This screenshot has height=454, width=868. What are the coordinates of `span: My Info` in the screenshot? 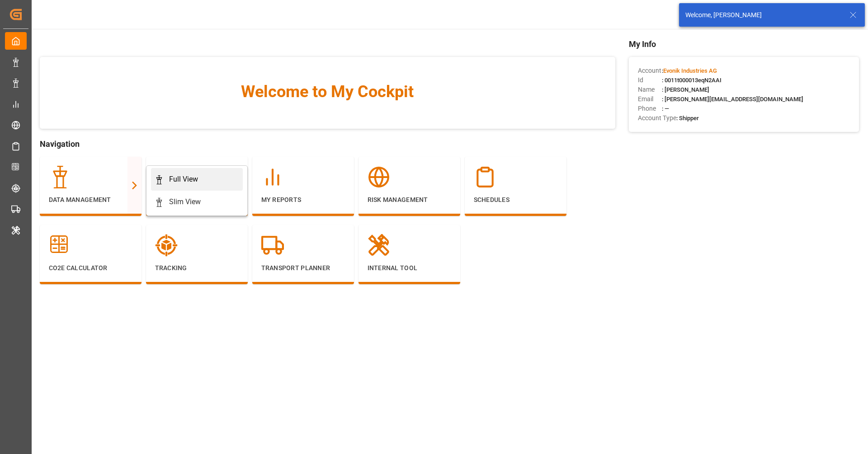 It's located at (744, 44).